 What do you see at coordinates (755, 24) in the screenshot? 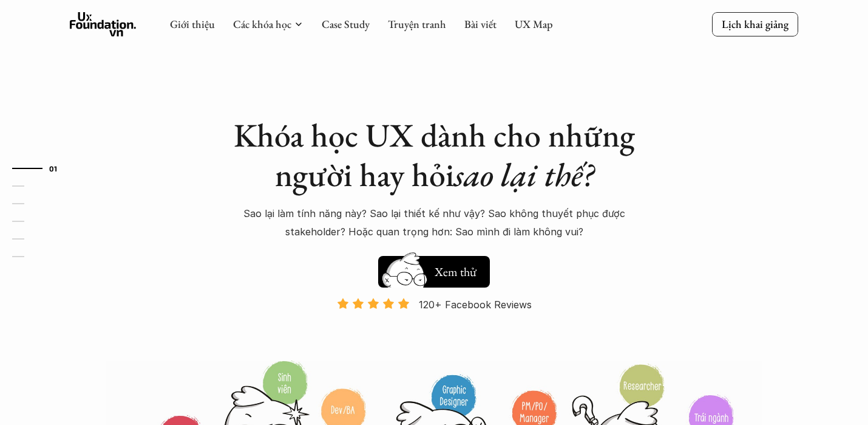
I see `p: Lịch khai giảng` at bounding box center [755, 24].